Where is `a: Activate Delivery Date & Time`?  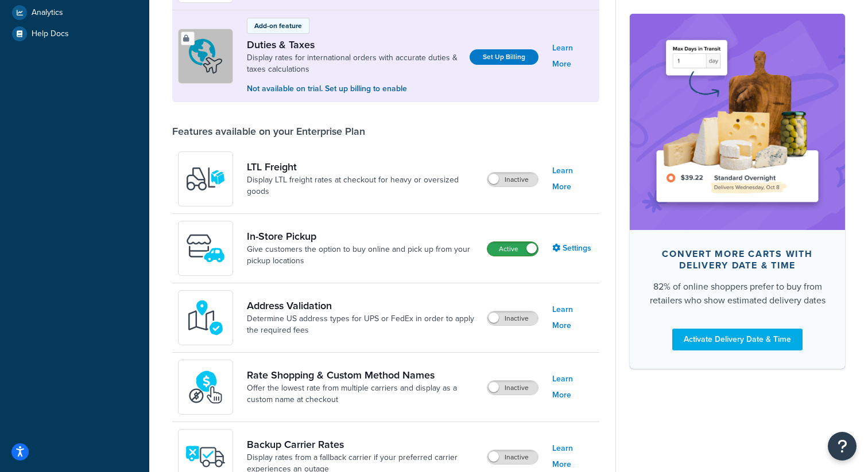
a: Activate Delivery Date & Time is located at coordinates (737, 339).